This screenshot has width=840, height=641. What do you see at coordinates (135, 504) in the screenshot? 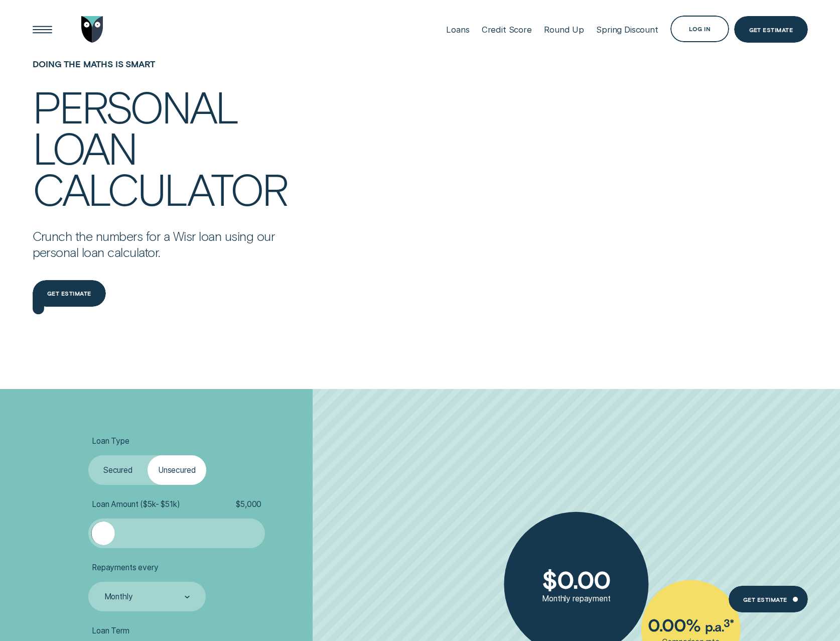
I see `span: Loan Amount ( $5k - $51k )` at bounding box center [135, 504].